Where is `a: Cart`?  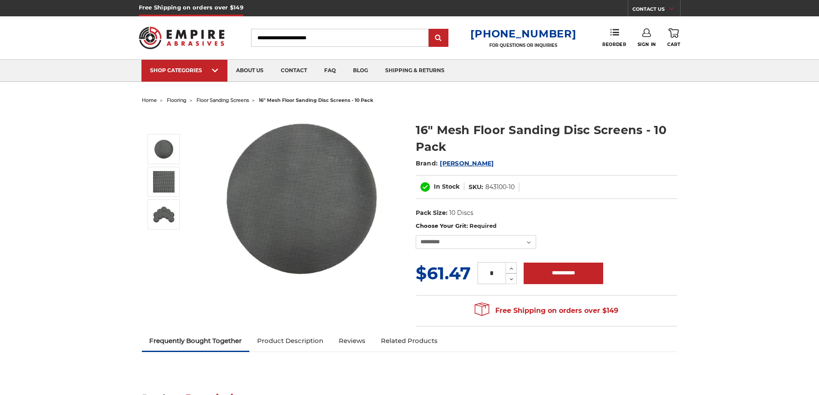
a: Cart is located at coordinates (673, 38).